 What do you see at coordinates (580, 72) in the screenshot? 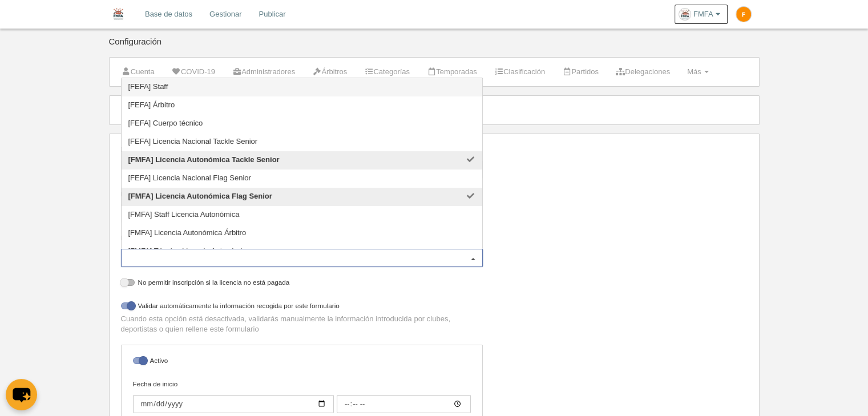
I see `a: Partidos` at bounding box center [580, 72].